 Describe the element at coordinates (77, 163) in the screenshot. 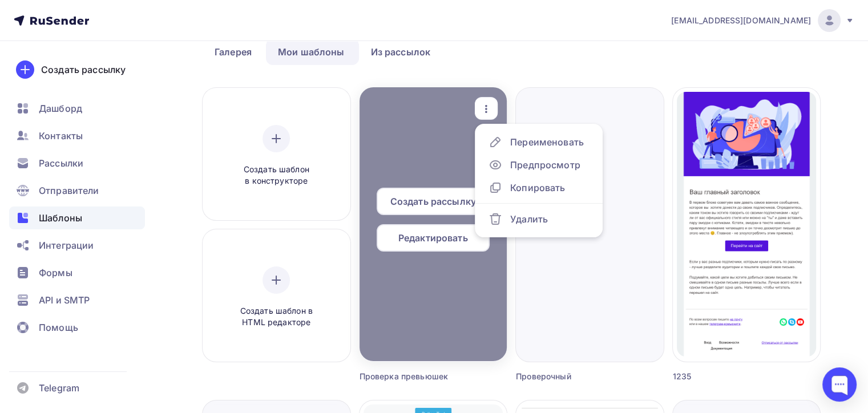

I see `a: Рассылки` at that location.